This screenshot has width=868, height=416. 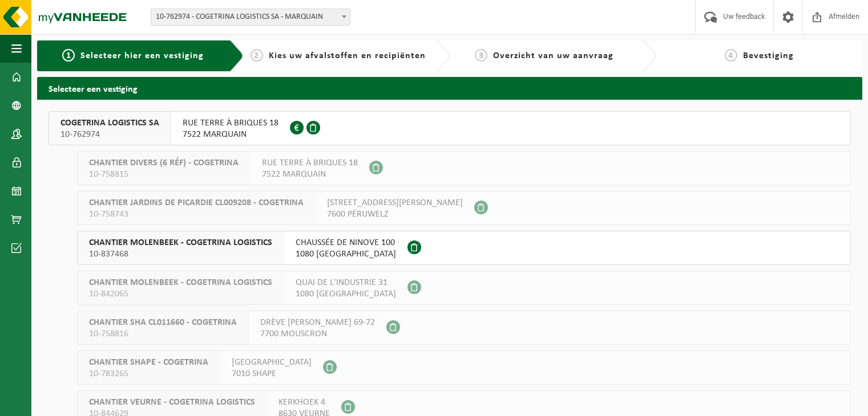 What do you see at coordinates (395, 214) in the screenshot?
I see `span: 7600 PÉRUWELZ` at bounding box center [395, 214].